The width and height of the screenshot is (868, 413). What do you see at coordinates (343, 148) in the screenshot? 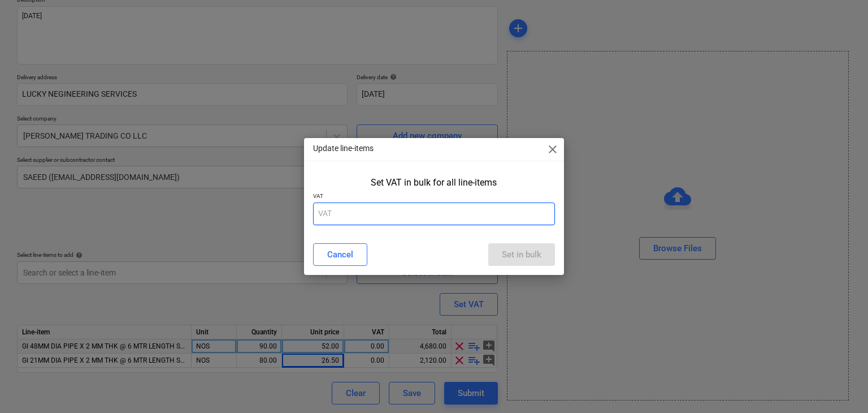
I see `p: Update line-items` at bounding box center [343, 148].